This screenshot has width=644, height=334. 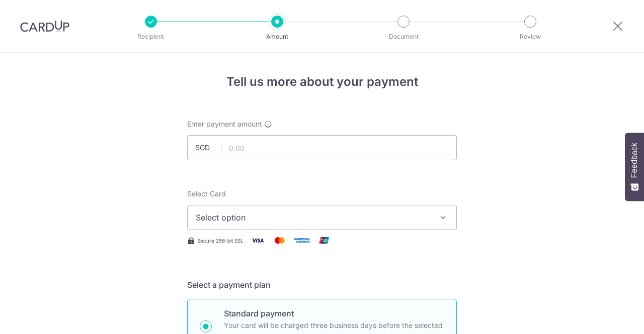 I want to click on span: Enter payment amount, so click(x=225, y=124).